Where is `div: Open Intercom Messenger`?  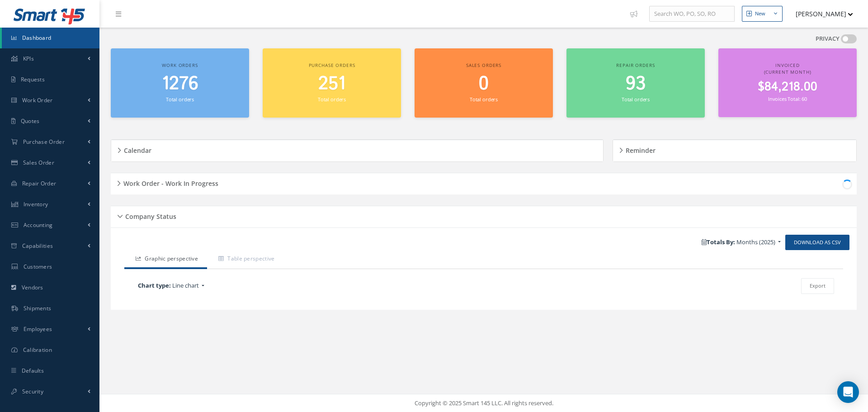 div: Open Intercom Messenger is located at coordinates (848, 392).